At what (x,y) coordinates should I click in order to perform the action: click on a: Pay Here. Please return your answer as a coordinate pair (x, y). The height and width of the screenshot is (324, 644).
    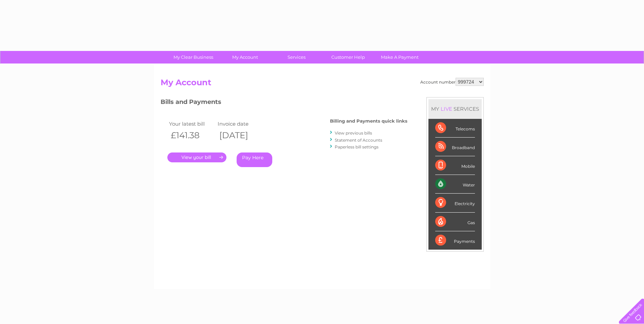
    Looking at the image, I should click on (254, 160).